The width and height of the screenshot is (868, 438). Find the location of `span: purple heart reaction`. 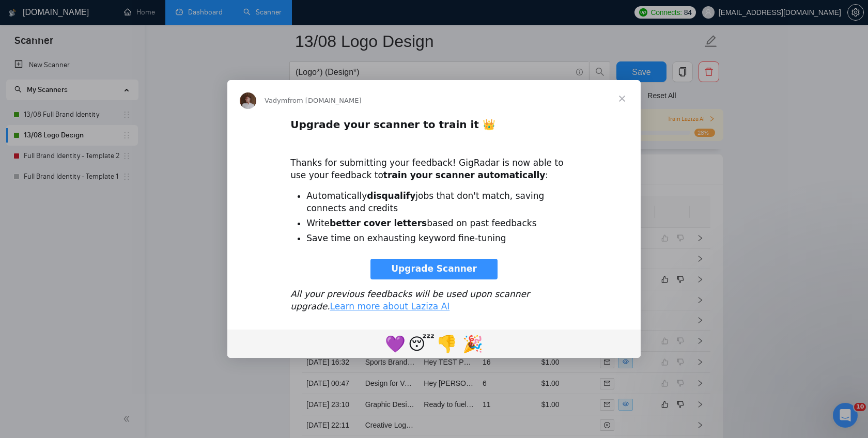

span: purple heart reaction is located at coordinates (395, 344).